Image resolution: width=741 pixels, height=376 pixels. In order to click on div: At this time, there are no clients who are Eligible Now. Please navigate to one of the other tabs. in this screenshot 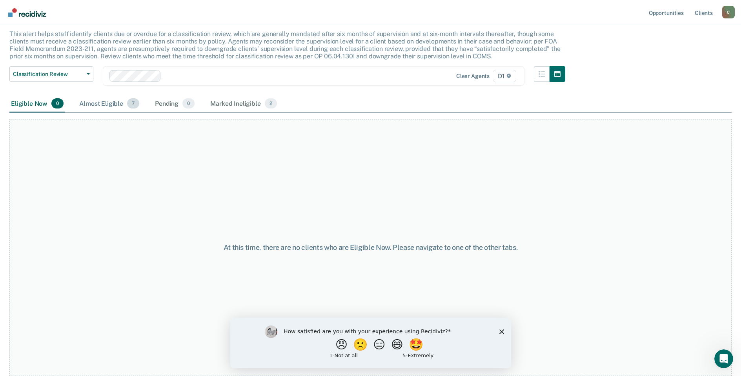, I will do `click(371, 248)`.